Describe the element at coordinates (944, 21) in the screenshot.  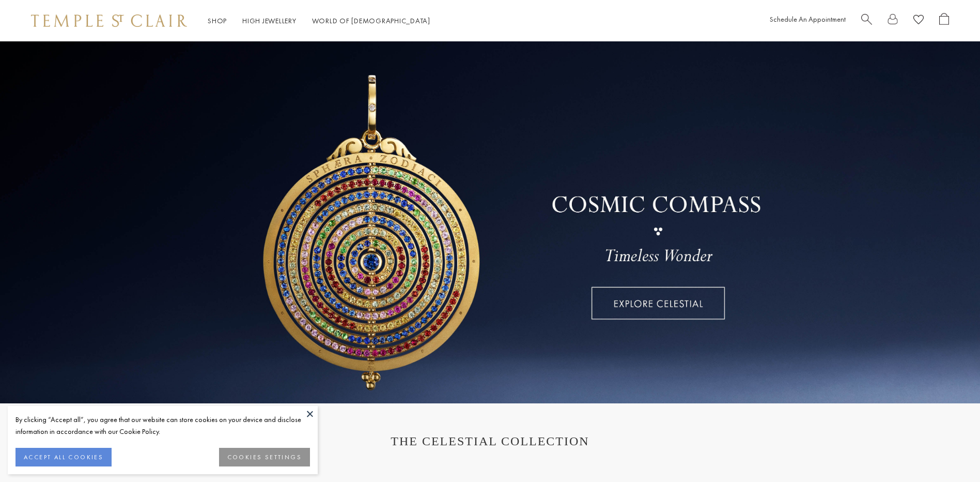
I see `a: Open Shopping Bag` at that location.